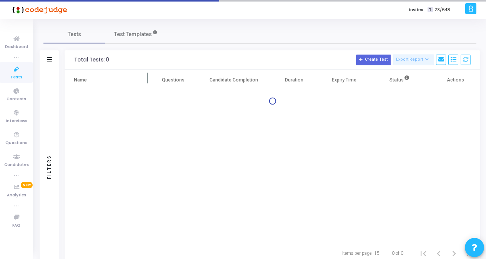 This screenshot has width=486, height=259. I want to click on span: 23/648, so click(442, 10).